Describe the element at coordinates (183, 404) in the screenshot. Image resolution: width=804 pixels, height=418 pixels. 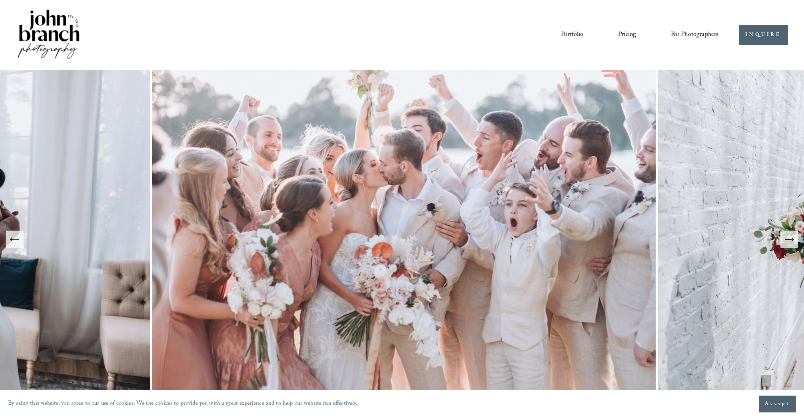
I see `p: By using this website, you agree to our use of cookies. We use cookies to provide you with a grea...` at that location.